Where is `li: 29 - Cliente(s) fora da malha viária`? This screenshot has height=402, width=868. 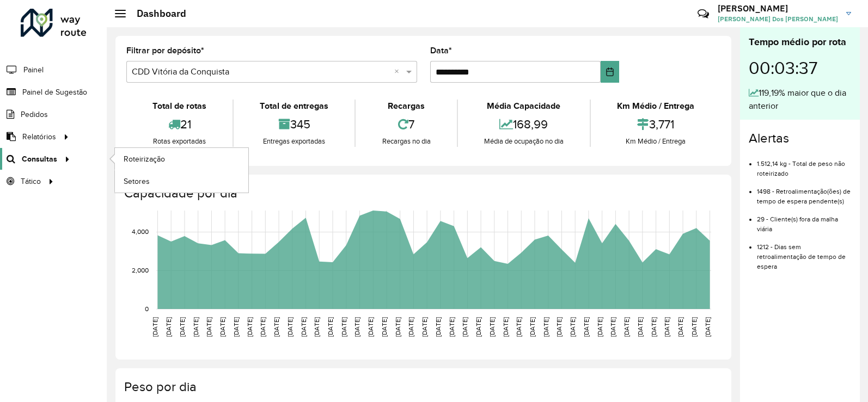 li: 29 - Cliente(s) fora da malha viária is located at coordinates (804, 220).